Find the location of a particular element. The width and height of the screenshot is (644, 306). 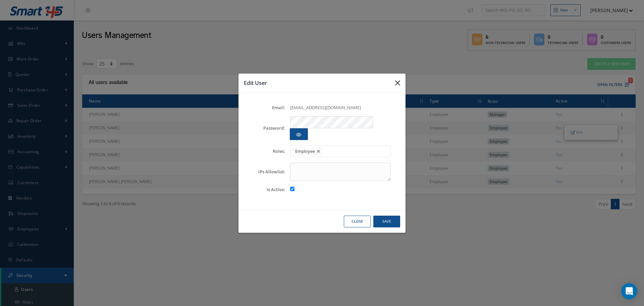

label: Roles: is located at coordinates (266, 151).